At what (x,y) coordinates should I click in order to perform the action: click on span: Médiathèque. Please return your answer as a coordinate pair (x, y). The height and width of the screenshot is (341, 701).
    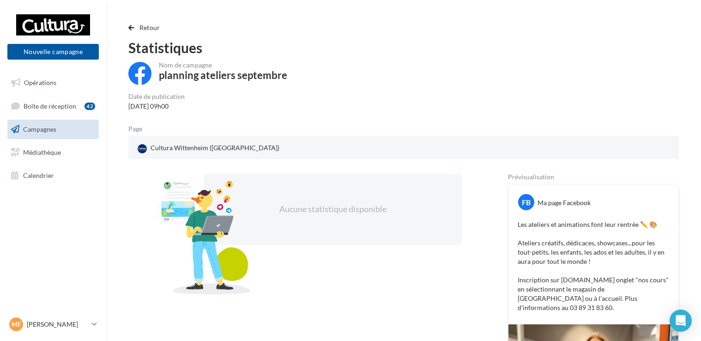
    Looking at the image, I should click on (42, 152).